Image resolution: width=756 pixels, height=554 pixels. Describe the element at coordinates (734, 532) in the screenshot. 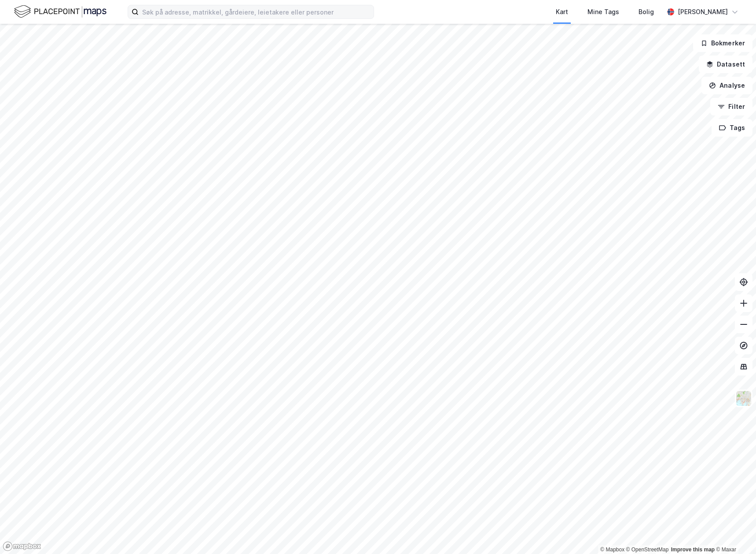

I see `div: Kontrollprogram for chat` at that location.